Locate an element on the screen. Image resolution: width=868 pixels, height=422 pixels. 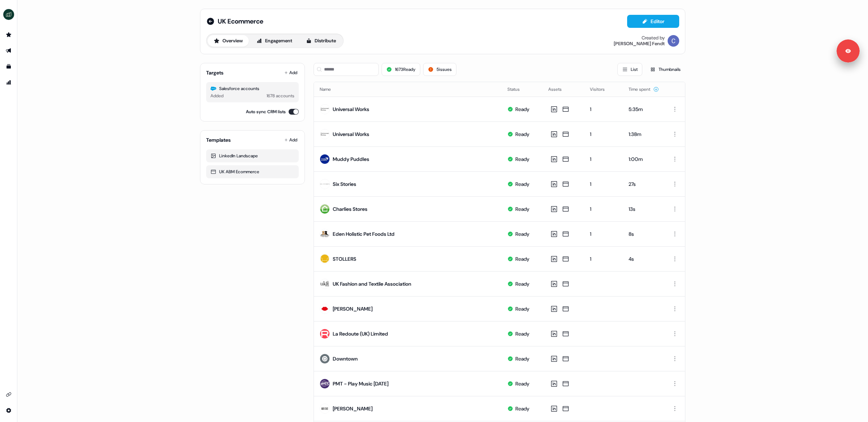
div: Downtown is located at coordinates (345, 359).